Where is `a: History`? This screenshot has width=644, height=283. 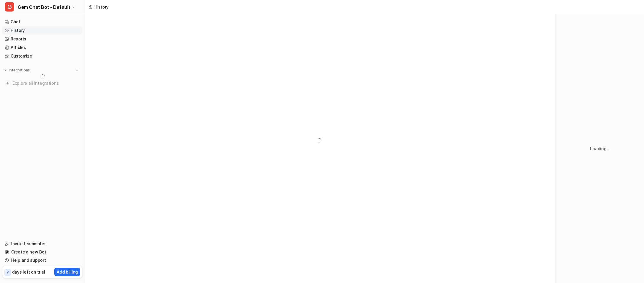 a: History is located at coordinates (42, 31).